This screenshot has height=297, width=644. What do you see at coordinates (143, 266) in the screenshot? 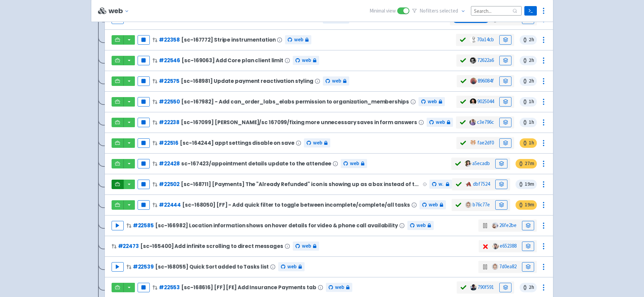
I see `a: #22539` at bounding box center [143, 266].